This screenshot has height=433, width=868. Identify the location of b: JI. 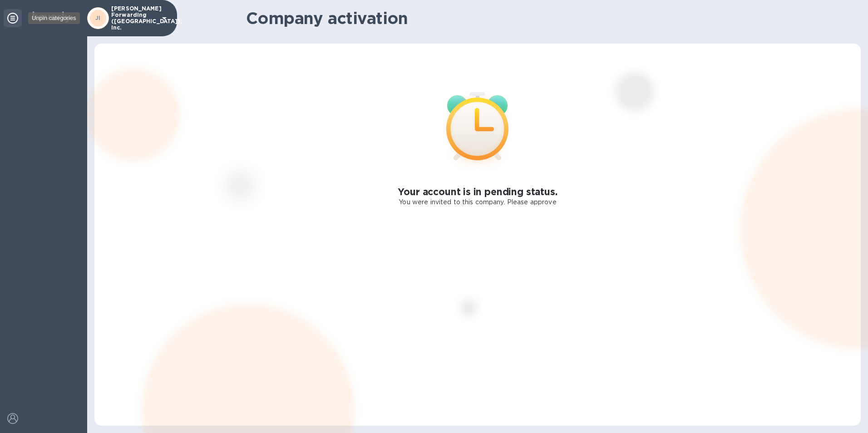
(98, 18).